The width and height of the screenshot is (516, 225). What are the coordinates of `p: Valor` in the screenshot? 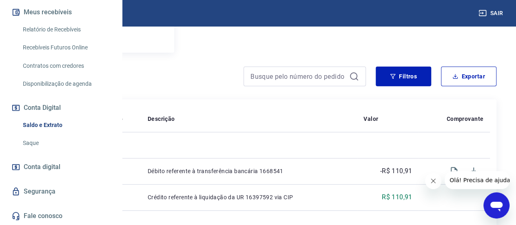 It's located at (371, 119).